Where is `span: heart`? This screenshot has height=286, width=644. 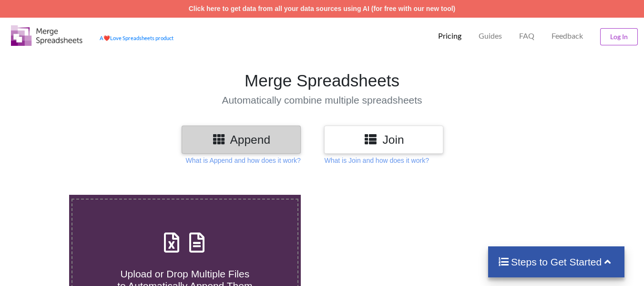 span: heart is located at coordinates (107, 38).